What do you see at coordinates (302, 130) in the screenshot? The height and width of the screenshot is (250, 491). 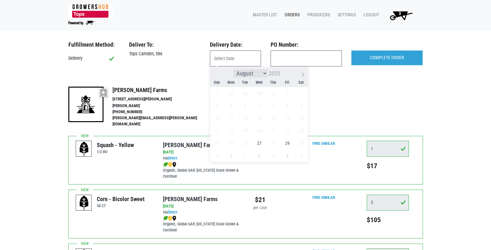 I see `span: August 23, 2025` at bounding box center [302, 130].